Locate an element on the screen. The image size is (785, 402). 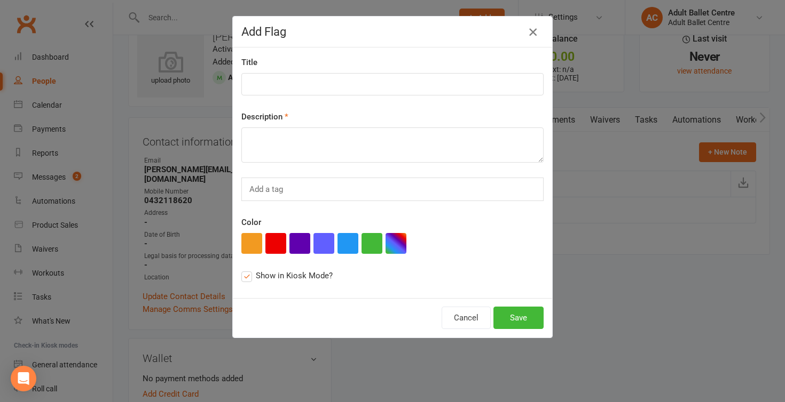
h4: Add Flag is located at coordinates (392, 31).